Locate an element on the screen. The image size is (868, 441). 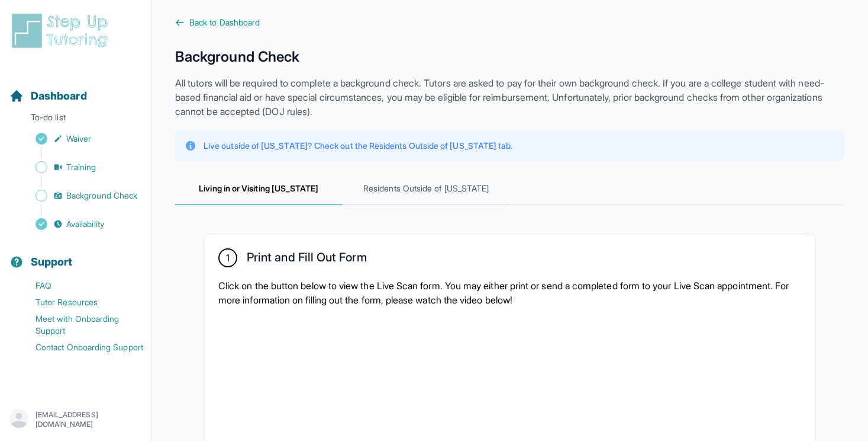
a: Waiver is located at coordinates (80, 139).